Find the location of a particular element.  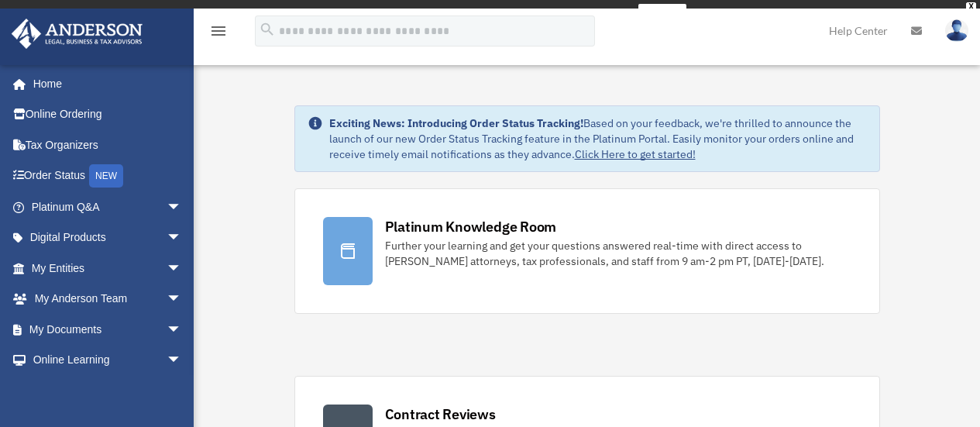

div: NEW is located at coordinates (106, 176).